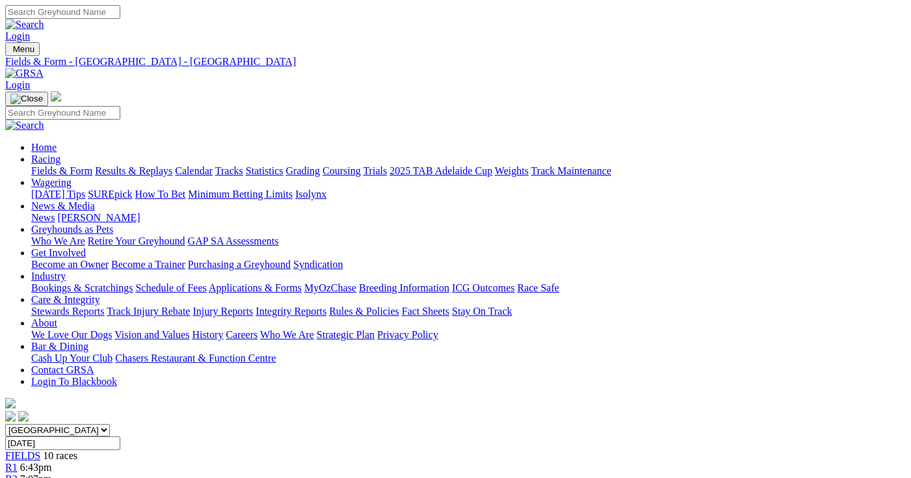 This screenshot has height=478, width=911. I want to click on div: News & Media, so click(468, 218).